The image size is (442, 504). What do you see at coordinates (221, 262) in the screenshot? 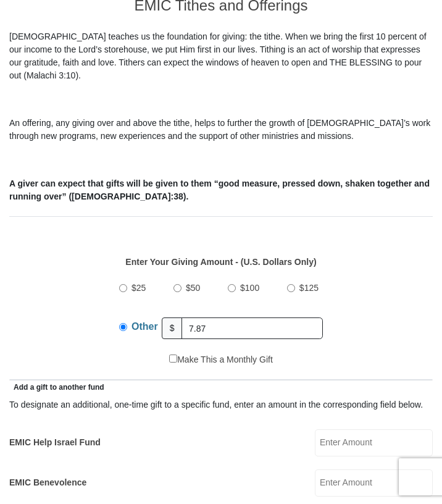
I see `strong: Enter Your Giving Amount - (U.S. Dollars Only)` at bounding box center [221, 262].